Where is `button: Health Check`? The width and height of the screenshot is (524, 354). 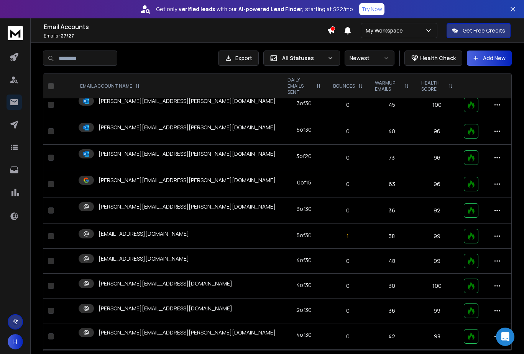 button: Health Check is located at coordinates (433, 58).